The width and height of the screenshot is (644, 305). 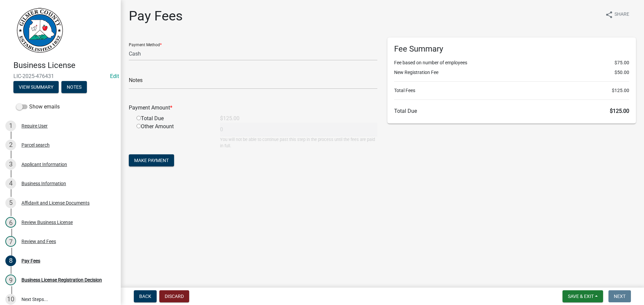 What do you see at coordinates (11, 126) in the screenshot?
I see `div: 1` at bounding box center [11, 126].